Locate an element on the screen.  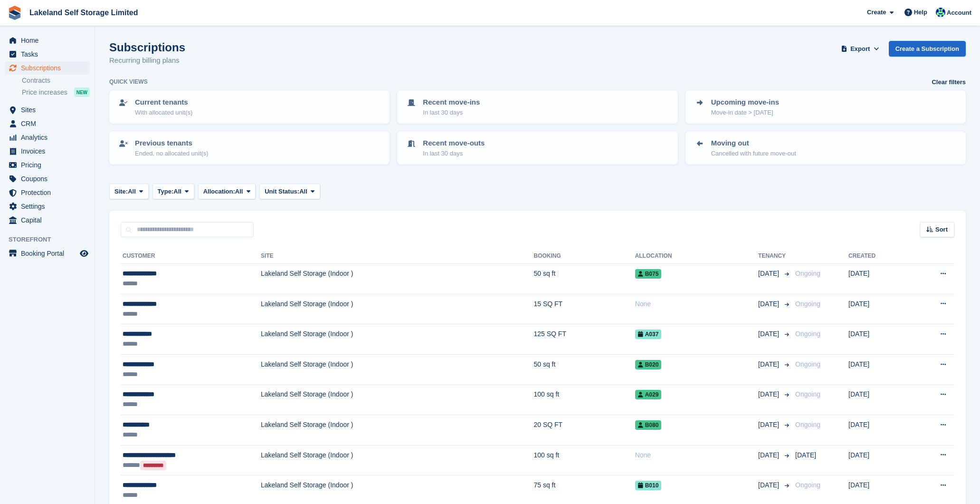
button: Allocation: All is located at coordinates (227, 191).